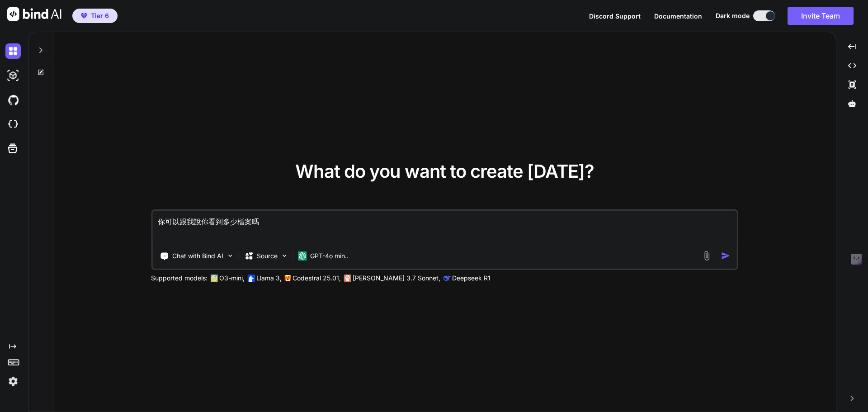 The height and width of the screenshot is (412, 868). I want to click on textarea: 你可以跟我說你看到多少檔案嗎, so click(445, 227).